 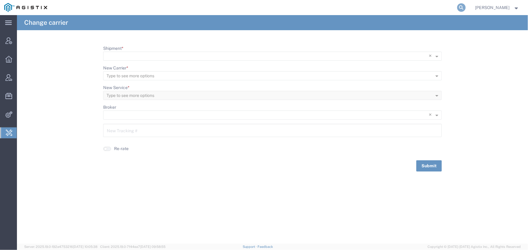 I want to click on img: logo, so click(x=26, y=8).